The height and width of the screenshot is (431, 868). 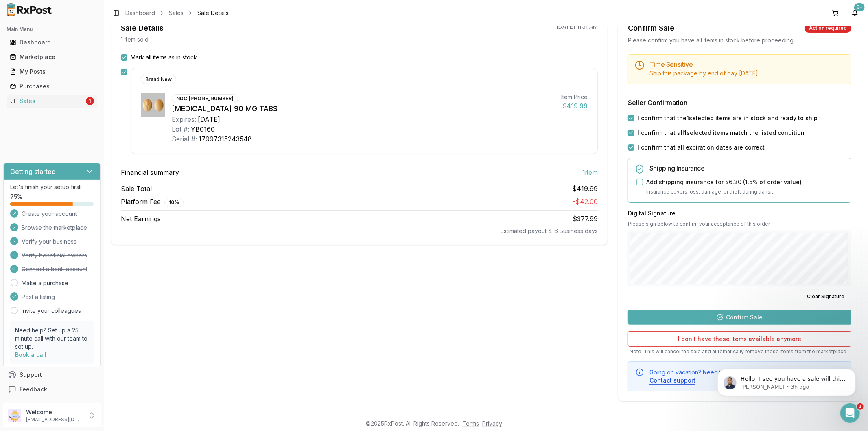 I want to click on div: Marketplace, so click(x=52, y=57).